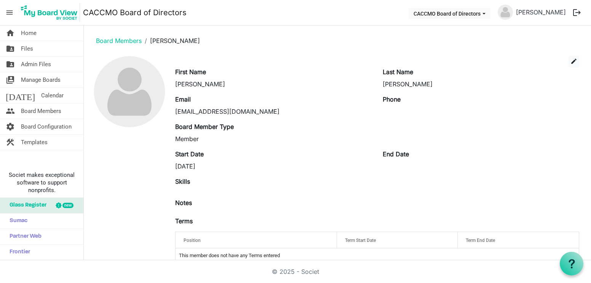 This screenshot has width=591, height=283. I want to click on div: new, so click(68, 206).